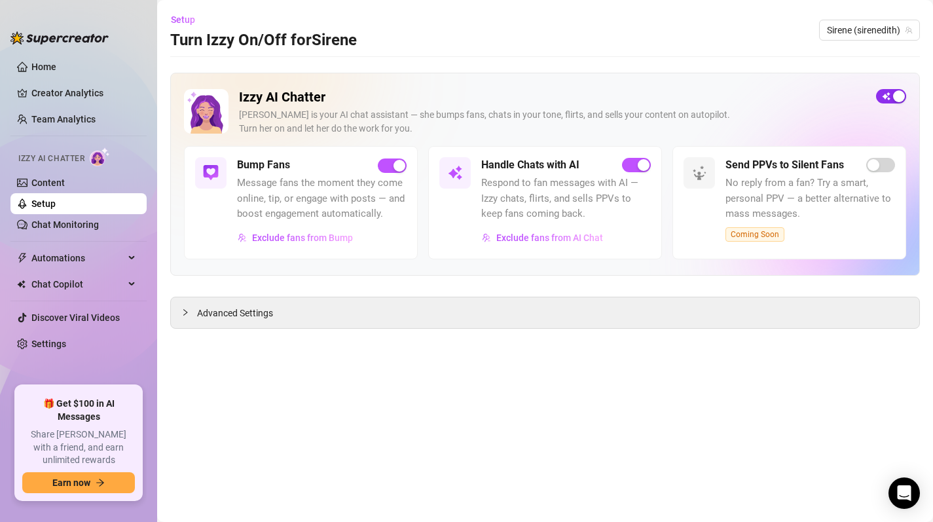 The image size is (933, 522). What do you see at coordinates (48, 344) in the screenshot?
I see `a: Settings` at bounding box center [48, 344].